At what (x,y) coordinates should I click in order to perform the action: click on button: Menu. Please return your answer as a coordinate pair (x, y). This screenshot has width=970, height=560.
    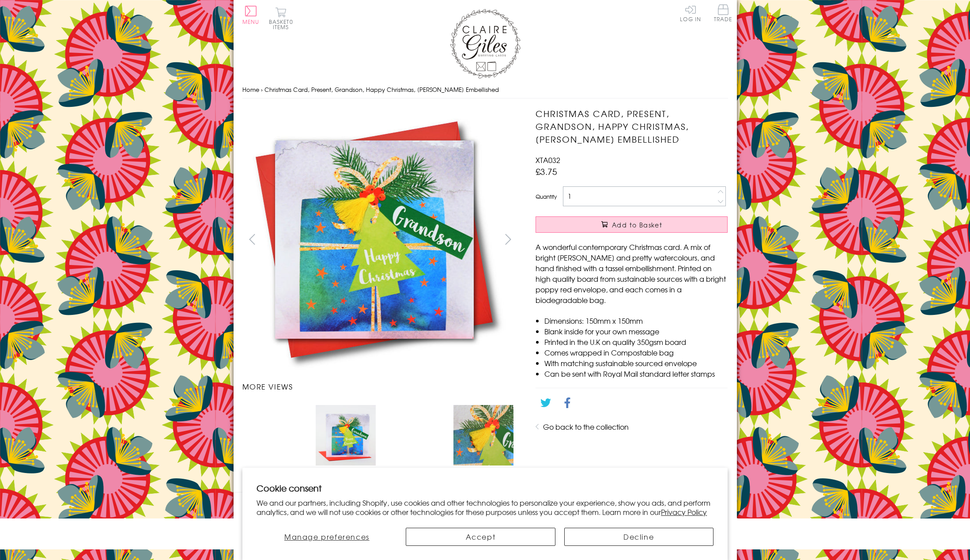
    Looking at the image, I should click on (251, 15).